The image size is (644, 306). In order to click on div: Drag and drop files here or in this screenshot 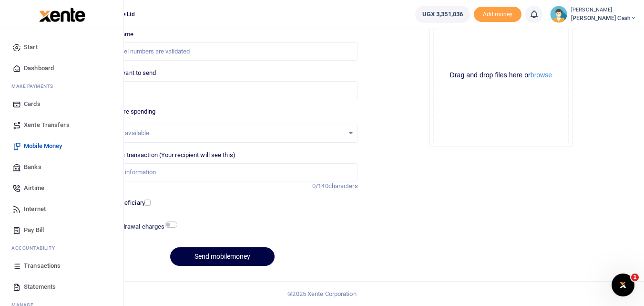, I will do `click(501, 75)`.